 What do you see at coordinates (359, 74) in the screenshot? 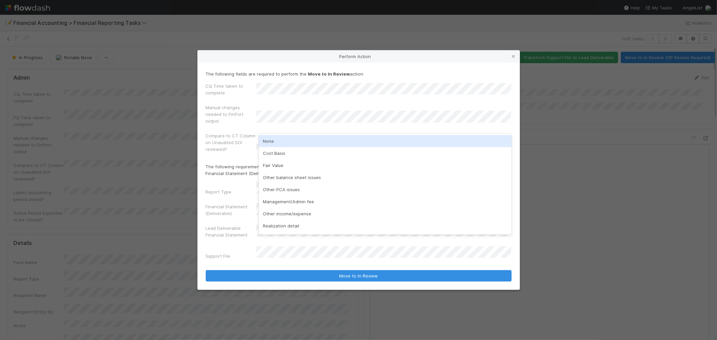
I see `p: The following fields are required to perform the action:` at bounding box center [359, 74].